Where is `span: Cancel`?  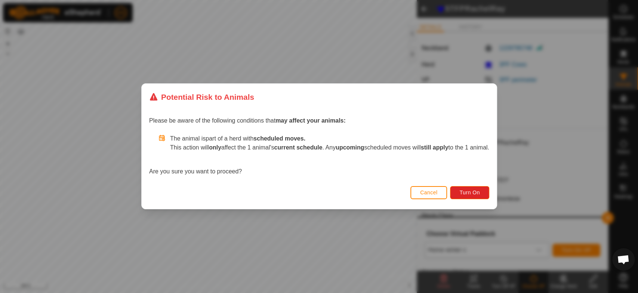 span: Cancel is located at coordinates (429, 193).